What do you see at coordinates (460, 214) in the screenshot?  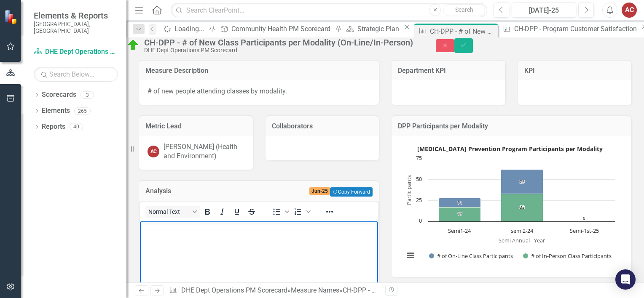 I see `text: 17` at bounding box center [460, 214].